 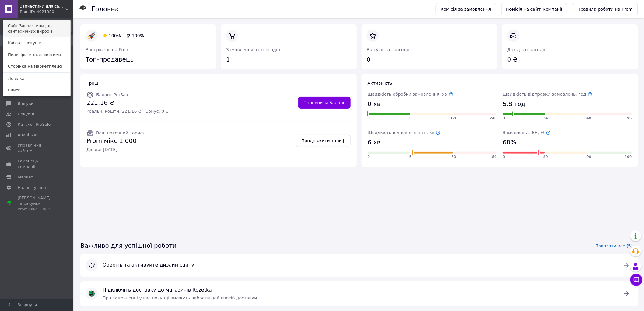 I want to click on span: Підключіть доставку до магазинів Rozetka, so click(x=359, y=290).